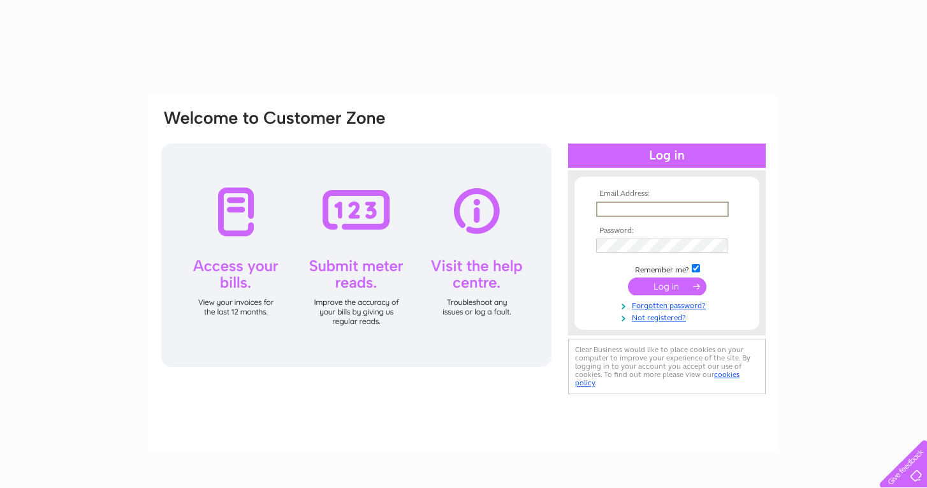 The width and height of the screenshot is (927, 488). I want to click on th: Email Address:, so click(667, 194).